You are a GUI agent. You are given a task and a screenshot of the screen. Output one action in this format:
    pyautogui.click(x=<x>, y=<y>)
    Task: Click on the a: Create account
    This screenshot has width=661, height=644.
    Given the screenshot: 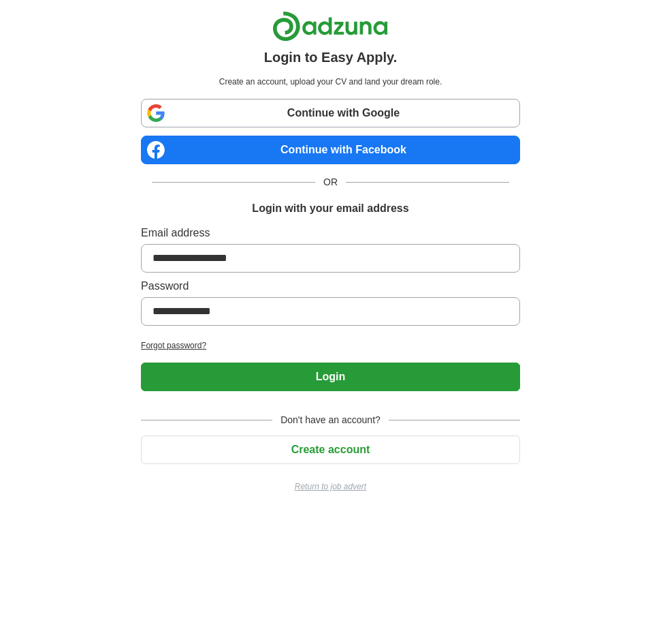 What is the action you would take?
    pyautogui.click(x=330, y=449)
    